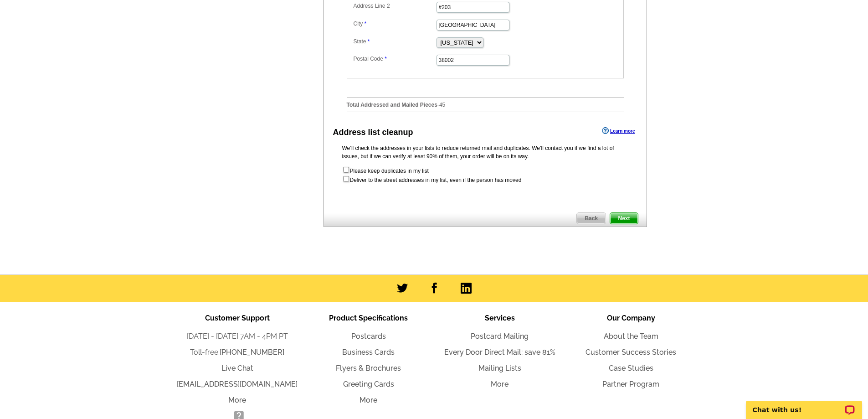 The width and height of the screenshot is (868, 419). Describe the element at coordinates (624, 218) in the screenshot. I see `span: Next` at that location.